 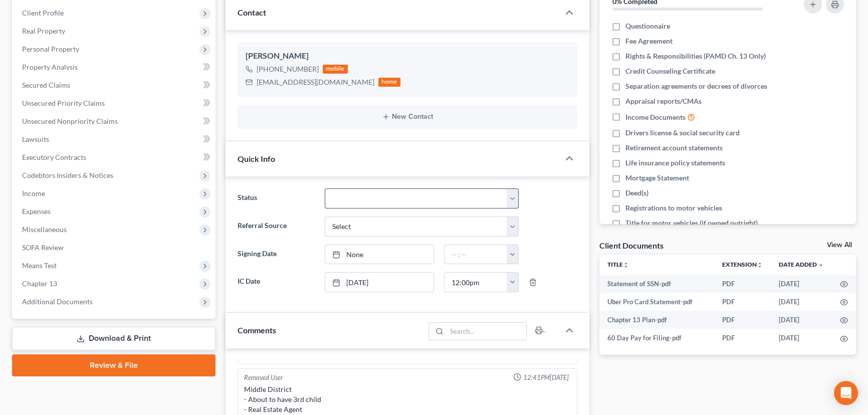 I want to click on label: Signing Date, so click(x=276, y=255).